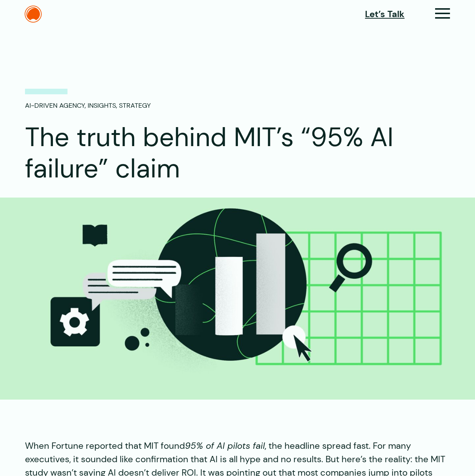 This screenshot has height=476, width=475. Describe the element at coordinates (385, 14) in the screenshot. I see `a: Let’s Talk` at that location.